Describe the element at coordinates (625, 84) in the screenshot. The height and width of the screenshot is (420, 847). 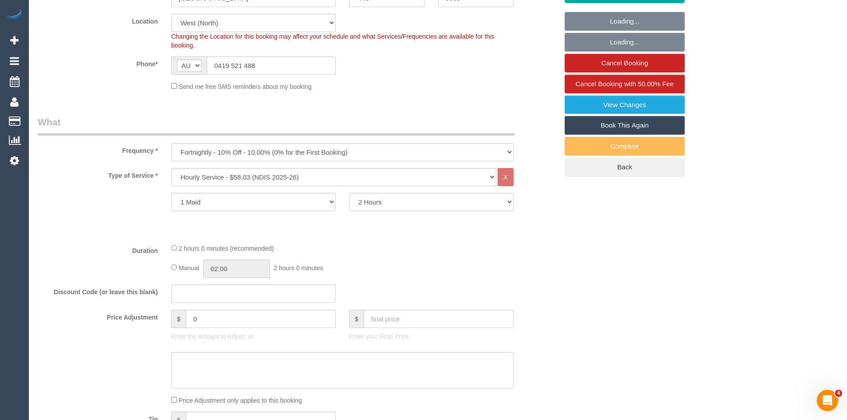
I see `a: Cancel Booking with 50.00% Fee` at that location.